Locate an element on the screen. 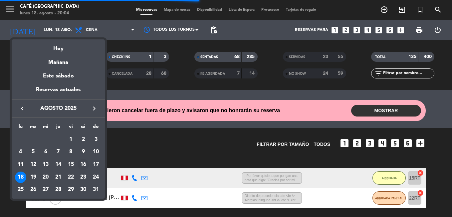  div: 28 is located at coordinates (58, 190).